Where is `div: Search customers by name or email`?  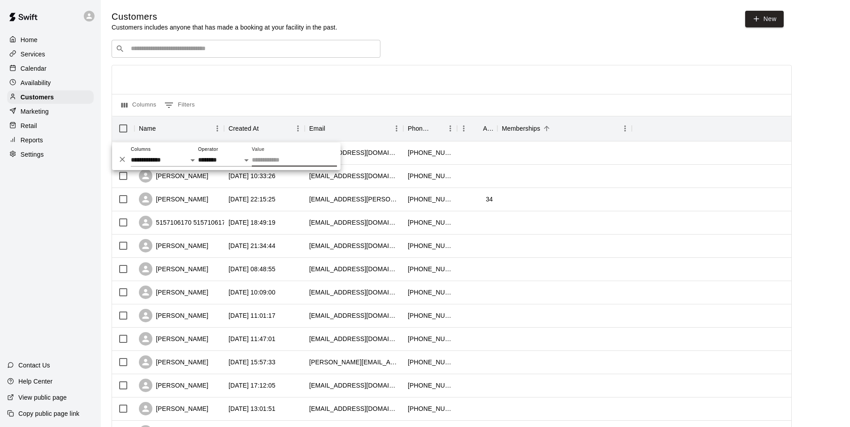
div: Search customers by name or email is located at coordinates (246, 49).